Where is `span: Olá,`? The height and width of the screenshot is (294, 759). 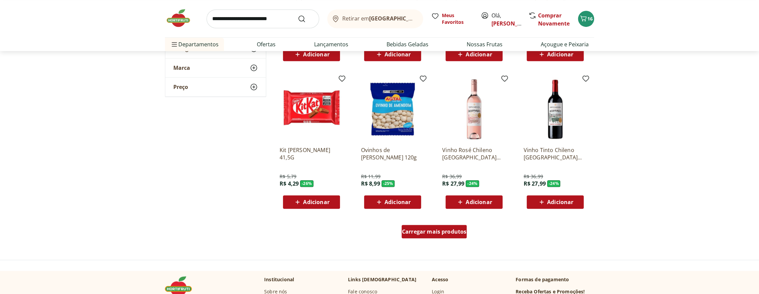 span: Olá, is located at coordinates (506, 19).